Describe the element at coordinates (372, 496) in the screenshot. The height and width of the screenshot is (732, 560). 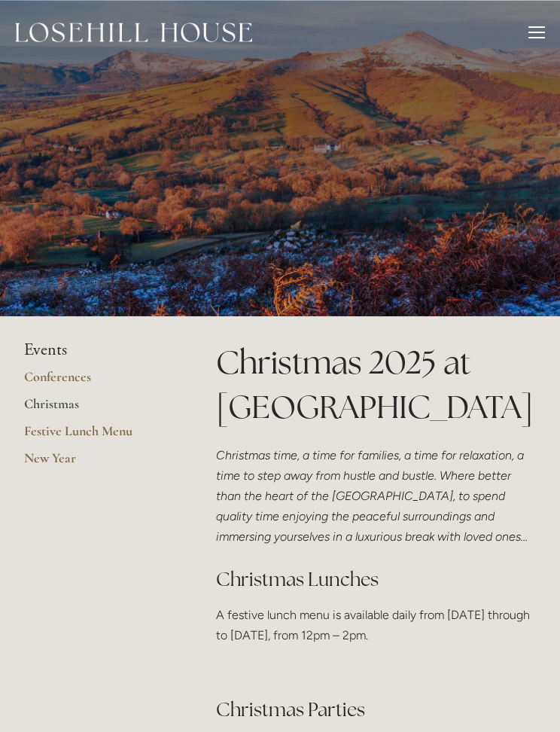
I see `em: Christmas time, a time for families, a time for relaxation, a time to step away from hustle and b...` at that location.